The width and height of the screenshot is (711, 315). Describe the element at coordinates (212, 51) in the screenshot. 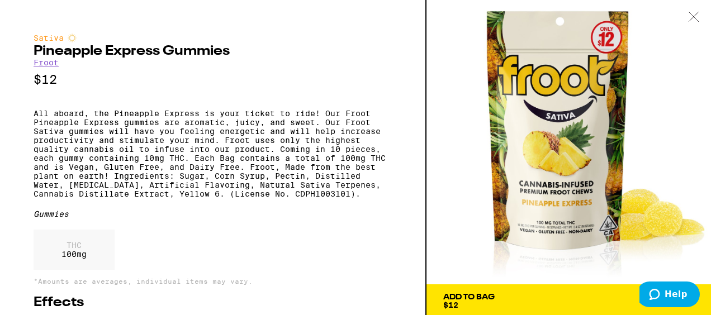

I see `h2: Pineapple Express Gummies` at that location.